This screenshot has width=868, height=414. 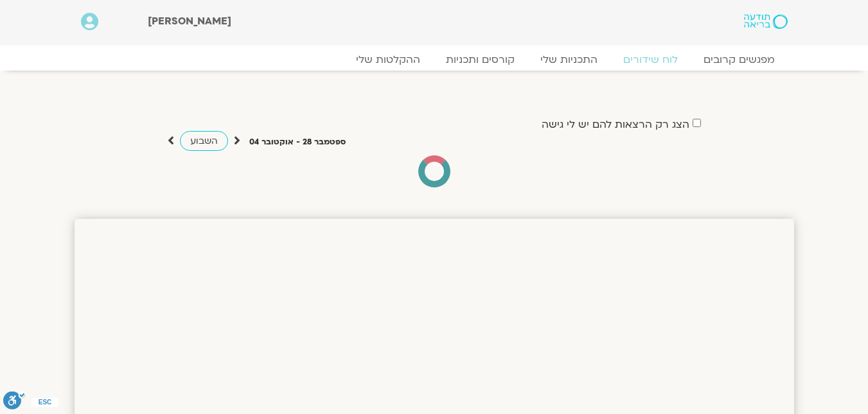 What do you see at coordinates (434, 60) in the screenshot?
I see `nav: Menu` at bounding box center [434, 60].